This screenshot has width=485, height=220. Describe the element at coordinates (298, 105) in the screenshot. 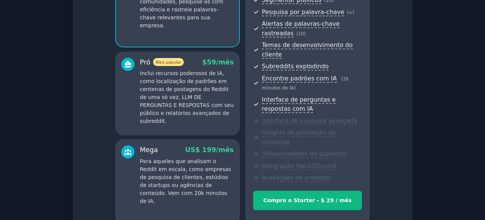

I see `span: Interface de perguntas e respostas com IA` at that location.